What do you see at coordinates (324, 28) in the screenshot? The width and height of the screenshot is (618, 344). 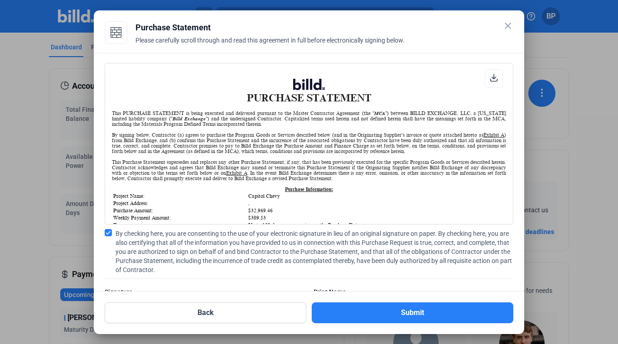 I see `div: Purchase Statement` at bounding box center [324, 28].